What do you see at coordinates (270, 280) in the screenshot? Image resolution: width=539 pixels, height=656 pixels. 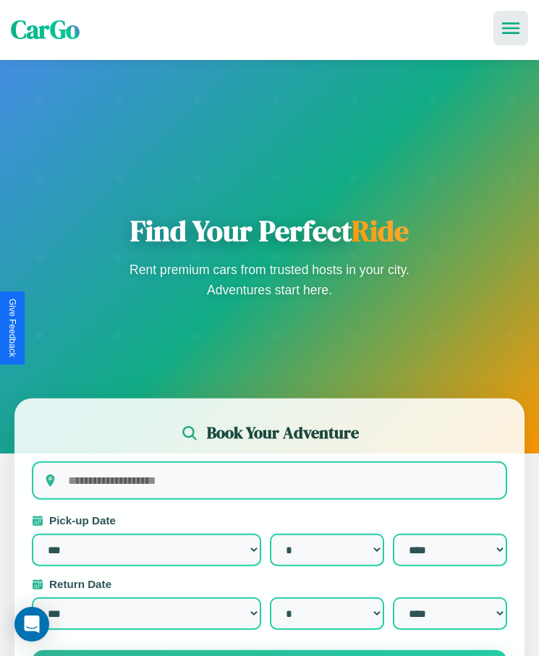 I see `p: Rent premium cars from trusted hosts in your city. Adventures start here.` at bounding box center [270, 280].